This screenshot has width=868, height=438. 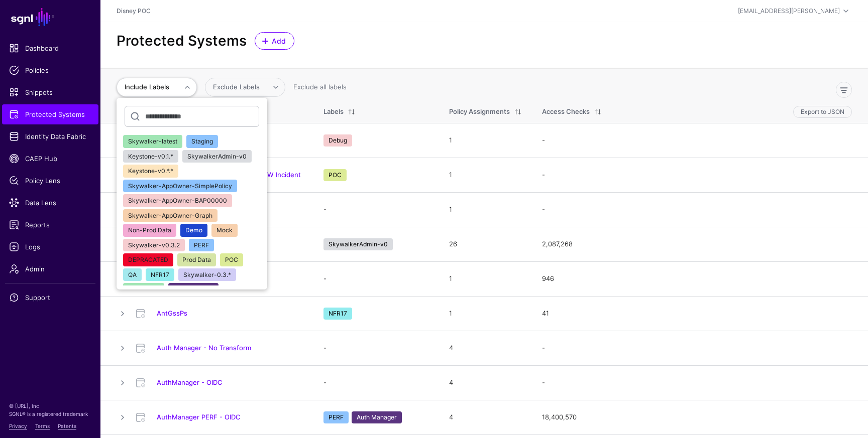 I want to click on span: Auth Manager, so click(x=377, y=417).